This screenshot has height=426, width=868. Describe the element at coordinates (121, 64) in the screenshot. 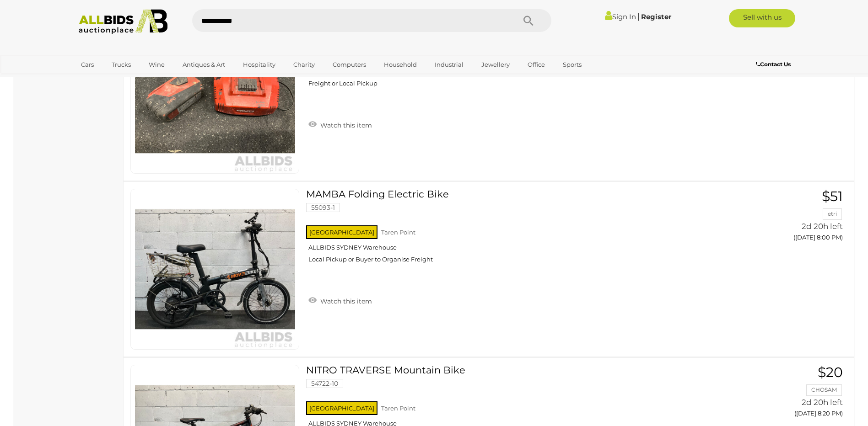

I see `a: Trucks` at that location.